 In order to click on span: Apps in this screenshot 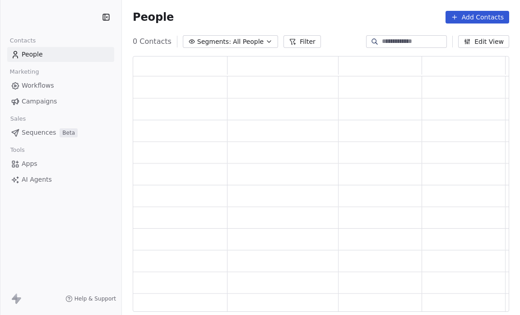, I will do `click(29, 163)`.